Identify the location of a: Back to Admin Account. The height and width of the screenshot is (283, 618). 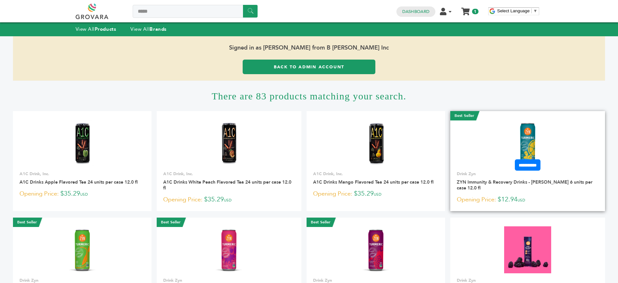
(309, 67).